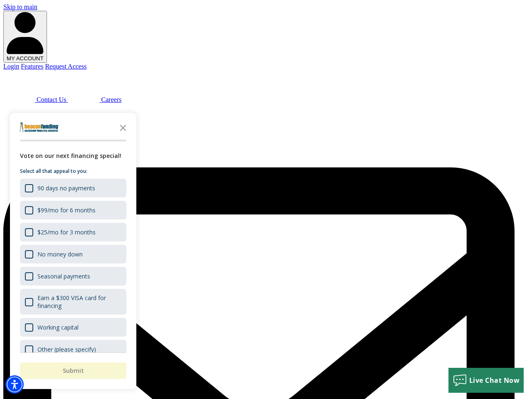 The image size is (532, 399). I want to click on button: Live Chat Now, so click(486, 380).